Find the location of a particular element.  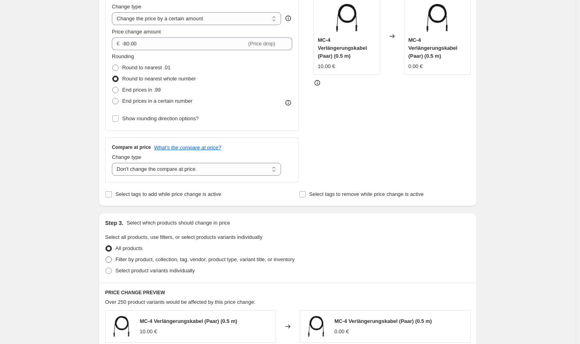

p: Select which products should change in price is located at coordinates (178, 223).